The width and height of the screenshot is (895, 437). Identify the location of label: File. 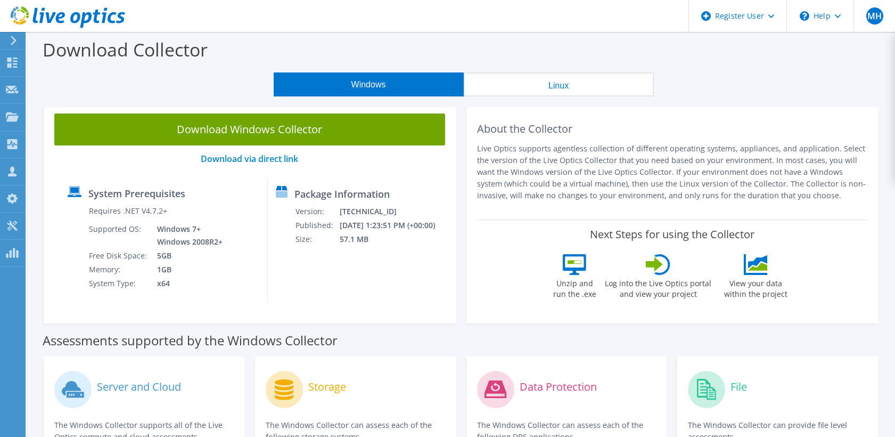
(739, 387).